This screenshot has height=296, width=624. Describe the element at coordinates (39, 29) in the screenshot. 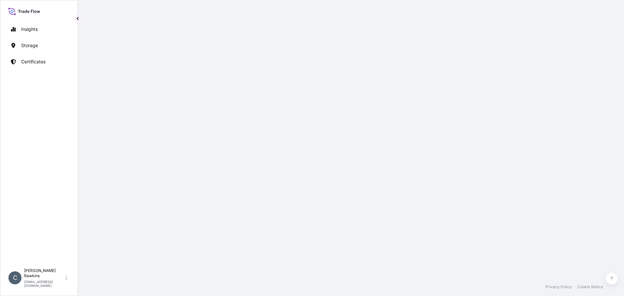

I see `a: Insights` at that location.